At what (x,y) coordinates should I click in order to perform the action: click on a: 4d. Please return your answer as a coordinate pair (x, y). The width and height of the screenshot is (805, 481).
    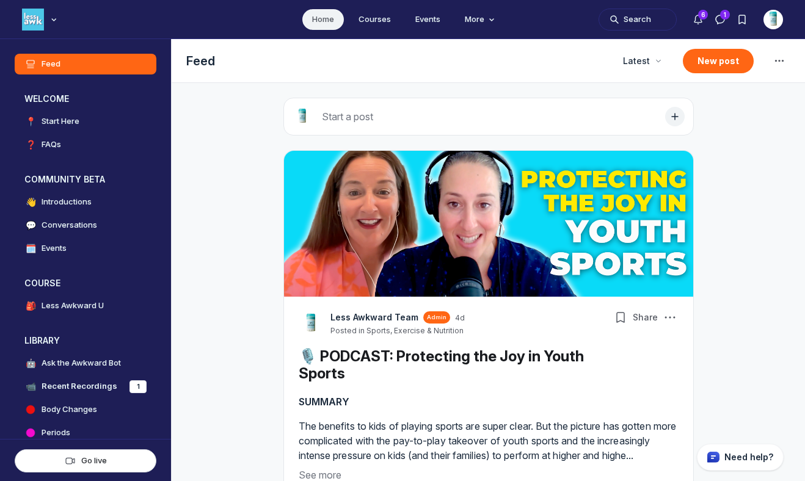
    Looking at the image, I should click on (460, 318).